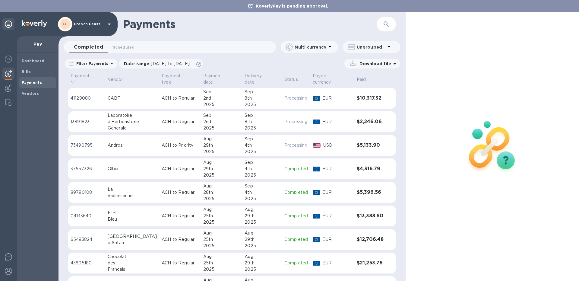 Image resolution: width=579 pixels, height=281 pixels. What do you see at coordinates (132, 128) in the screenshot?
I see `div: Generale` at bounding box center [132, 128].